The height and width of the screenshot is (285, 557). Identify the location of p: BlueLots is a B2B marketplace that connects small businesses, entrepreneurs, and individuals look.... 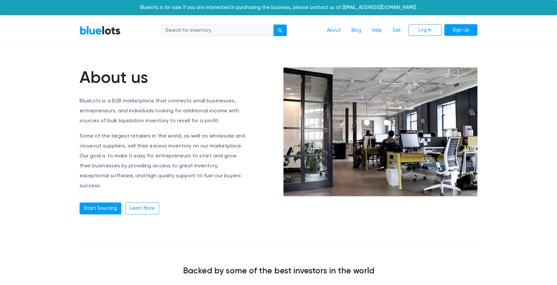
(163, 111).